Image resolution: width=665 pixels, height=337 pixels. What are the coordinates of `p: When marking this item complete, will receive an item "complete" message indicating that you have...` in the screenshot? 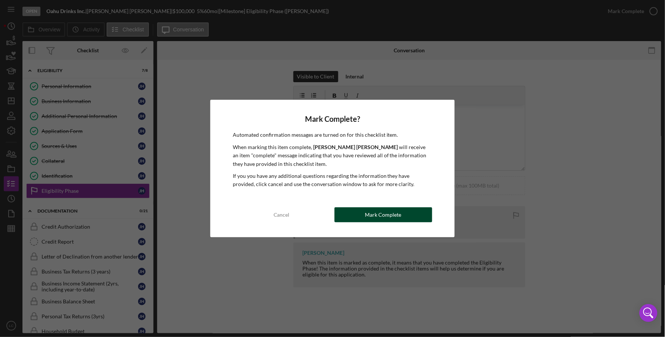 It's located at (332, 156).